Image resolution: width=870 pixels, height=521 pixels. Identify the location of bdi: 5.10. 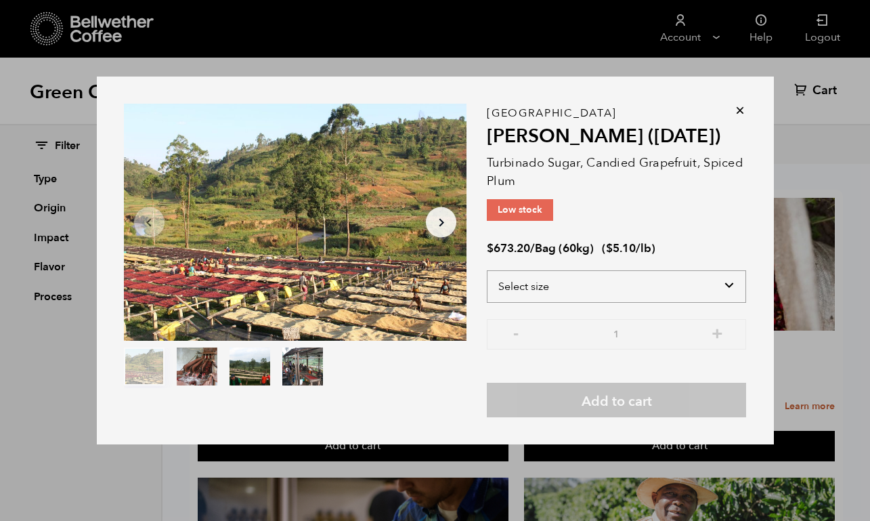
(621, 248).